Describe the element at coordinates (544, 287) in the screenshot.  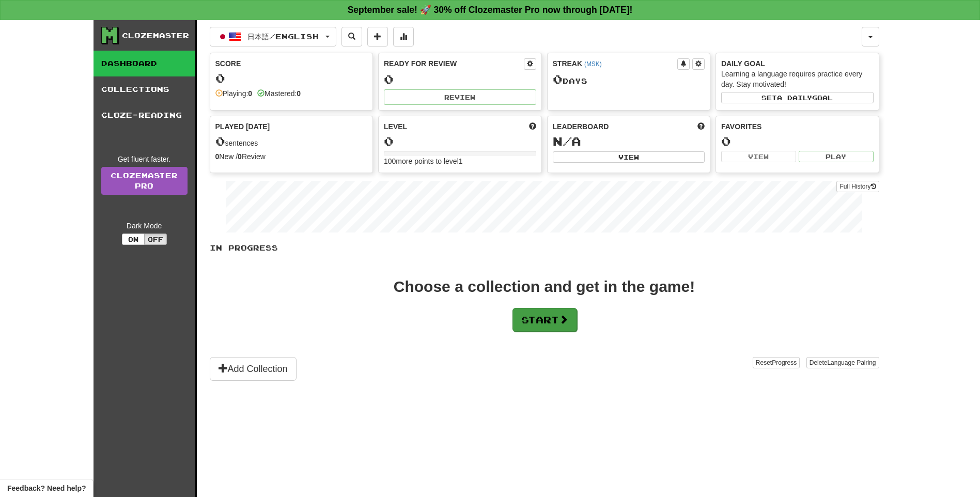
I see `div: Choose a collection and get in the game!` at that location.